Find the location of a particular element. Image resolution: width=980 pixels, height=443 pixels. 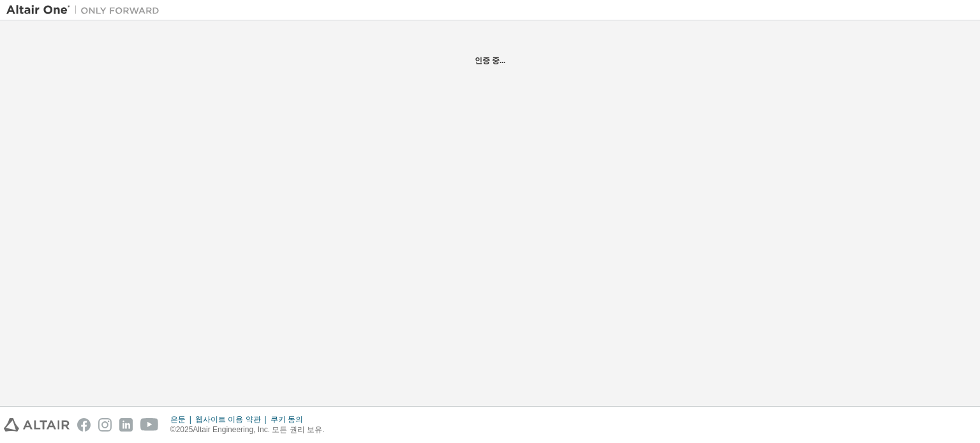

img: linkedin.svg is located at coordinates (126, 425).